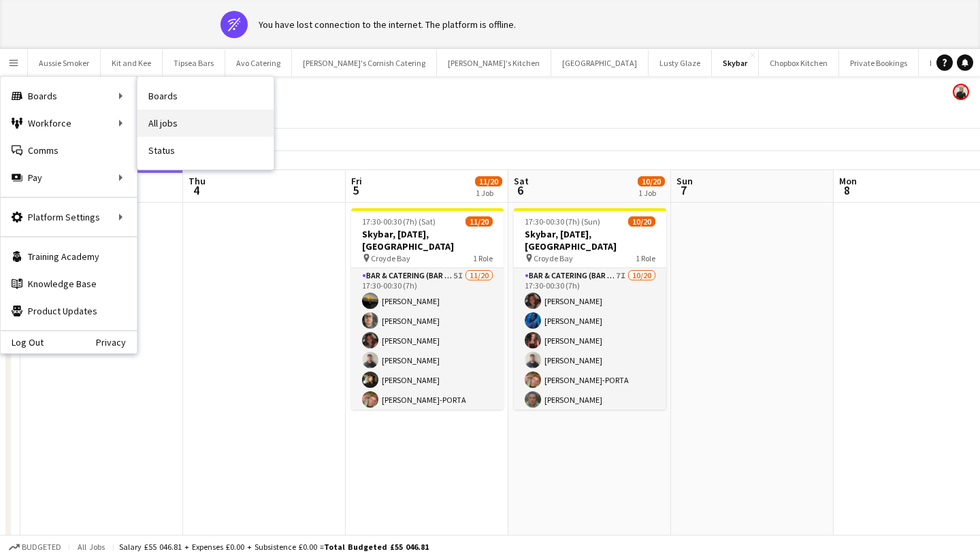 This screenshot has height=558, width=980. Describe the element at coordinates (377, 546) in the screenshot. I see `span: Total Budgeted £55 046.81` at that location.